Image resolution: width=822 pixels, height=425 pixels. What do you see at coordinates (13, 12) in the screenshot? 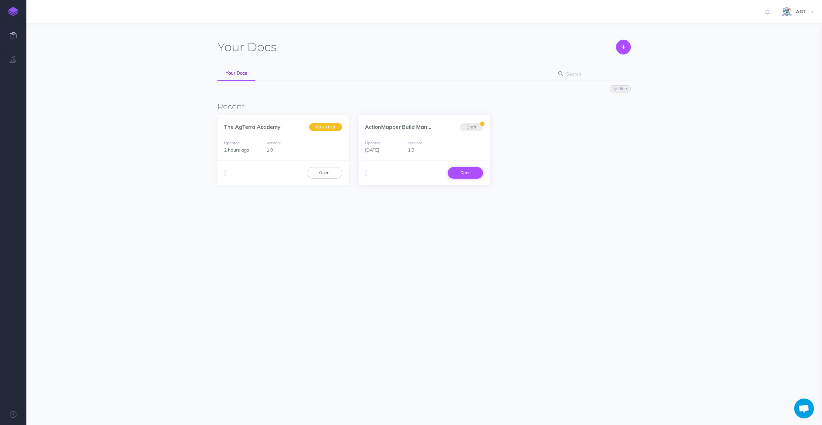
I see `img: logo-mark.svg` at bounding box center [13, 12].